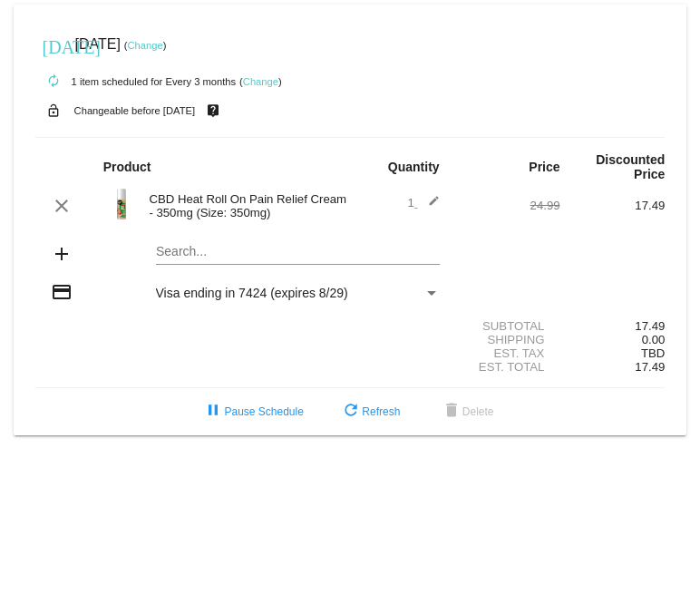 The height and width of the screenshot is (604, 700). Describe the element at coordinates (298, 293) in the screenshot. I see `mat-select: Payment Method` at that location.